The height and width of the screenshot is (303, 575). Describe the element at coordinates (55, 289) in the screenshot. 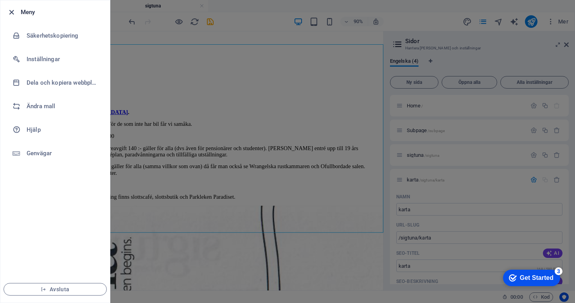

I see `span: Avsluta` at that location.